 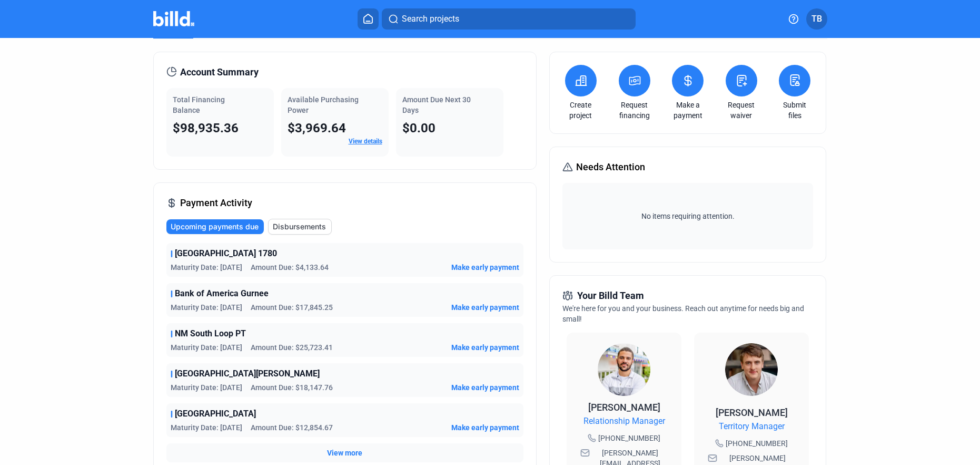 What do you see at coordinates (742, 110) in the screenshot?
I see `a: Request waiver` at bounding box center [742, 110].